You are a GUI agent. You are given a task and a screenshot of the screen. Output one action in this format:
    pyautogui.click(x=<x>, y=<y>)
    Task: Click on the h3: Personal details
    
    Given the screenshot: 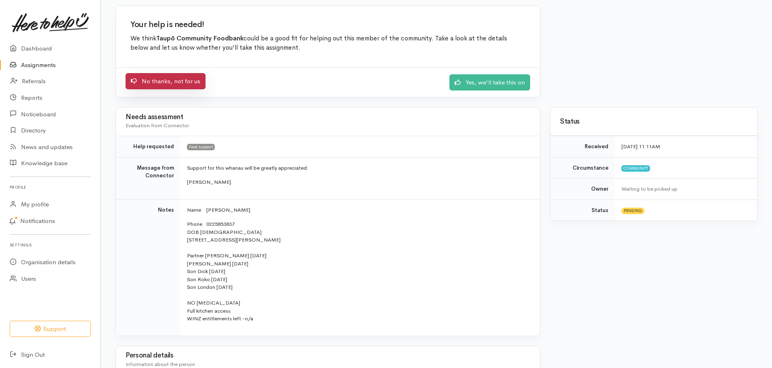 What is the action you would take?
    pyautogui.click(x=328, y=355)
    